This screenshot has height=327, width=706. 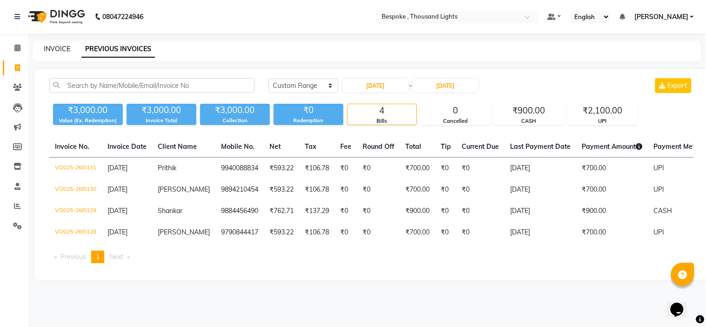 I want to click on input: End Date, so click(x=445, y=86).